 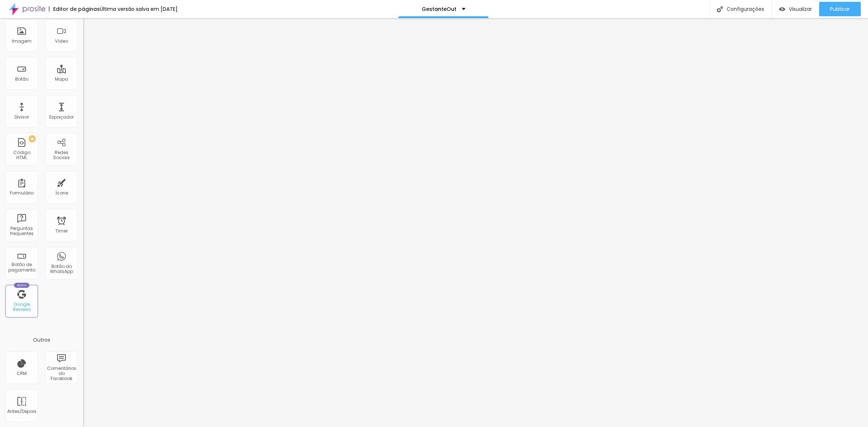 What do you see at coordinates (21, 79) in the screenshot?
I see `div: Botão` at bounding box center [21, 79].